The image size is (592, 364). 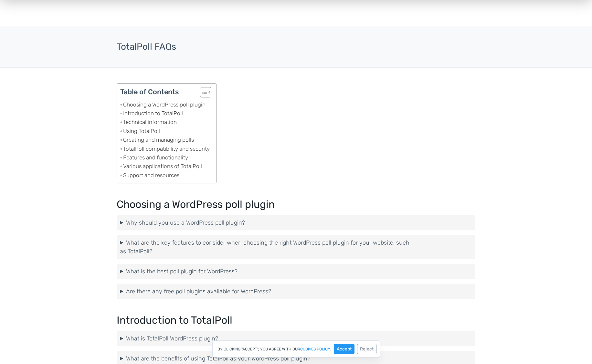 I want to click on a: Toggle Table of Content, so click(x=202, y=94).